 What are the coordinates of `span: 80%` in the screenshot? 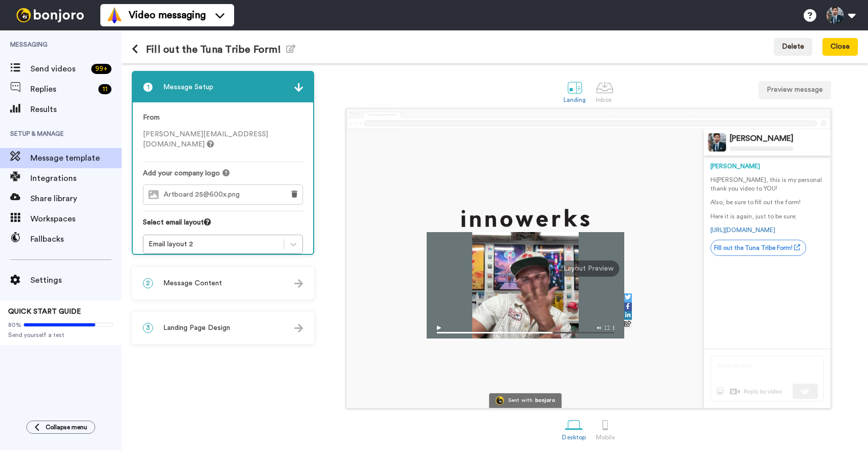 It's located at (14, 325).